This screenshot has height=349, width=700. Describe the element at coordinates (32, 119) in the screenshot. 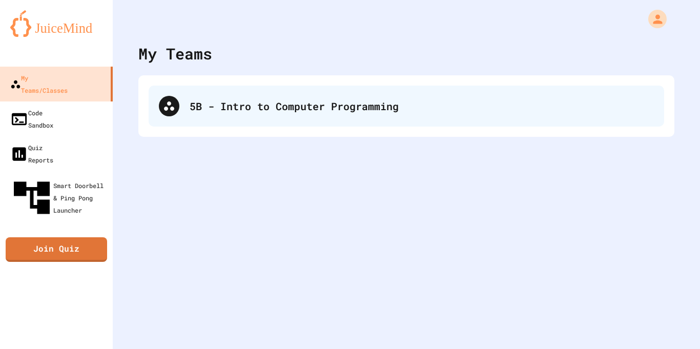

I see `div: Code Sandbox` at that location.